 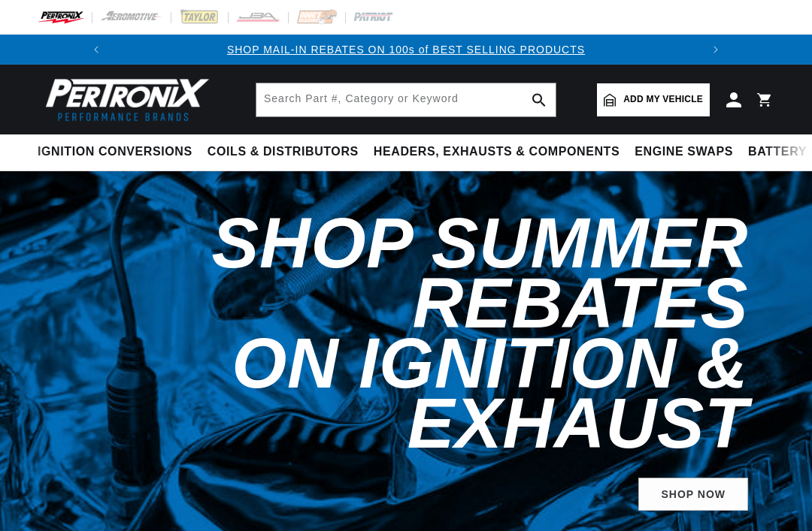 I want to click on a: SHOP NOW, so click(x=693, y=495).